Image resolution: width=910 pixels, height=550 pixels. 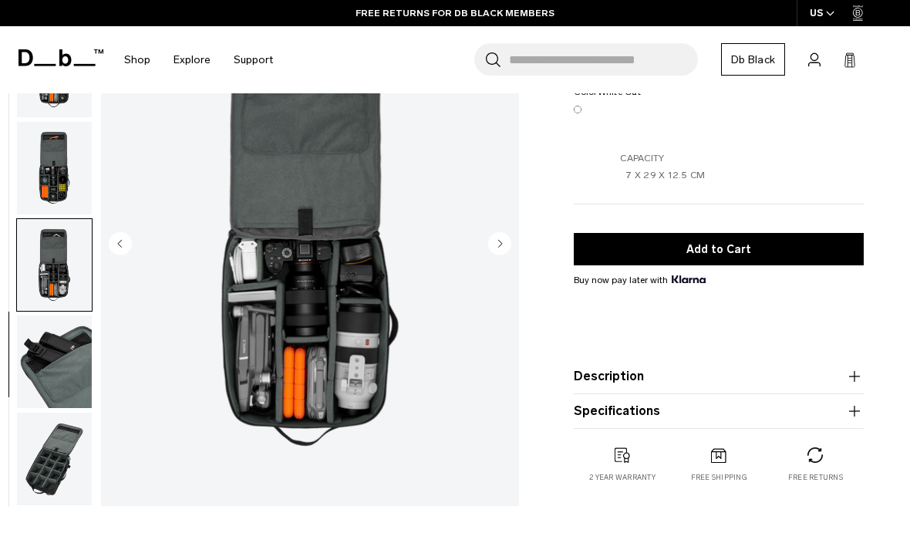 I want to click on a: Shop, so click(x=137, y=59).